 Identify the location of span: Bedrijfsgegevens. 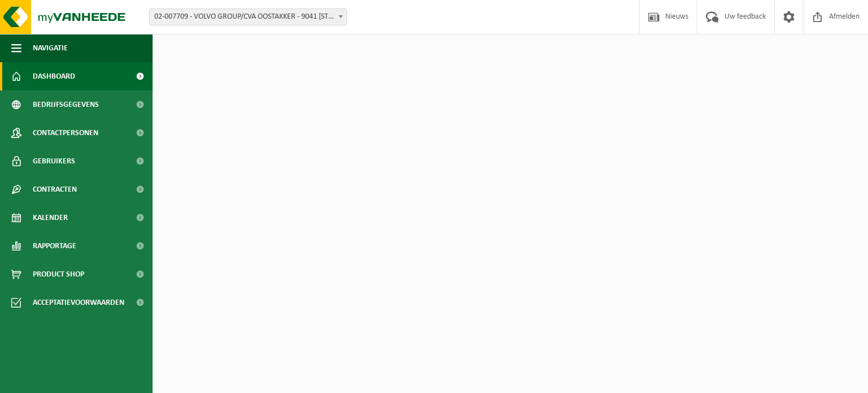
(65, 105).